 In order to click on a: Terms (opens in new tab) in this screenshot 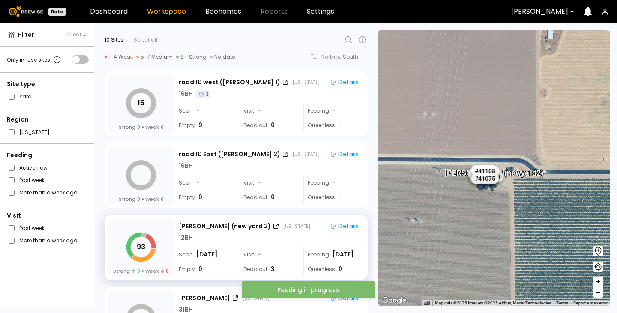, I will do `click(562, 303)`.